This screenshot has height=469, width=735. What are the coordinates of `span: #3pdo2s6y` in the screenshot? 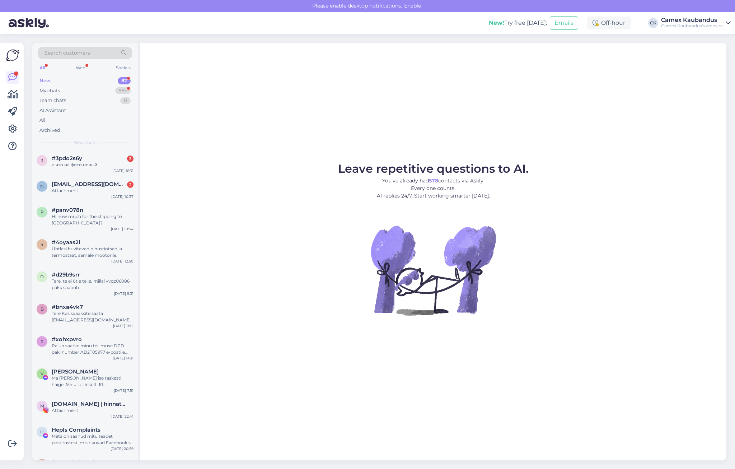 It's located at (67, 158).